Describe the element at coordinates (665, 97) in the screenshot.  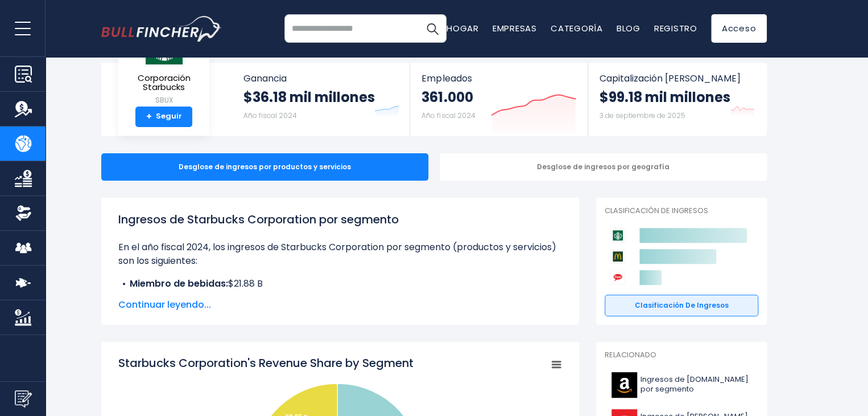
I see `font: $99.18 mil millones` at that location.